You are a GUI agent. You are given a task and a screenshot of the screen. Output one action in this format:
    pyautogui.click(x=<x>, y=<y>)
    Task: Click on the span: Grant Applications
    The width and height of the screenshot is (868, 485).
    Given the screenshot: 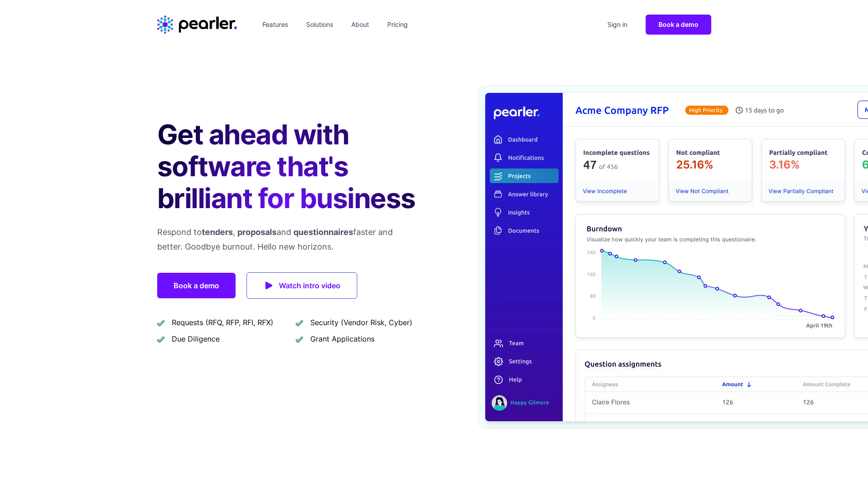 What is the action you would take?
    pyautogui.click(x=342, y=339)
    